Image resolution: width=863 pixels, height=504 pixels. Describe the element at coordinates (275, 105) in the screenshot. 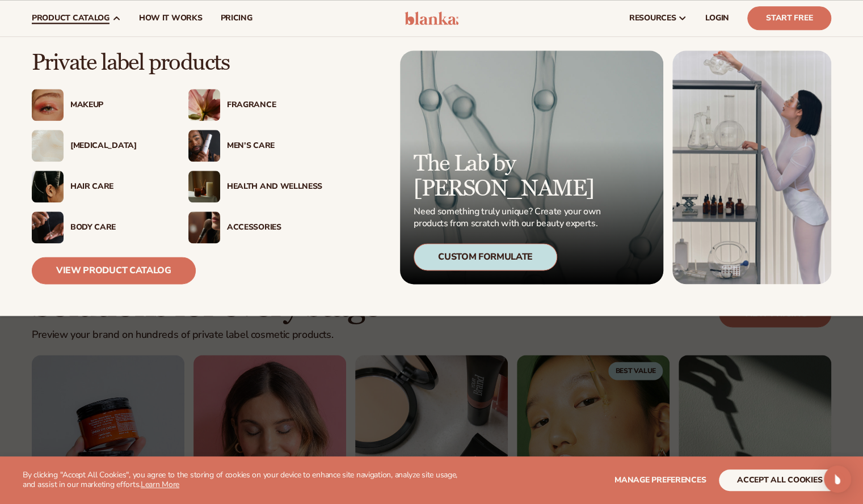

I see `div: Fragrance` at that location.